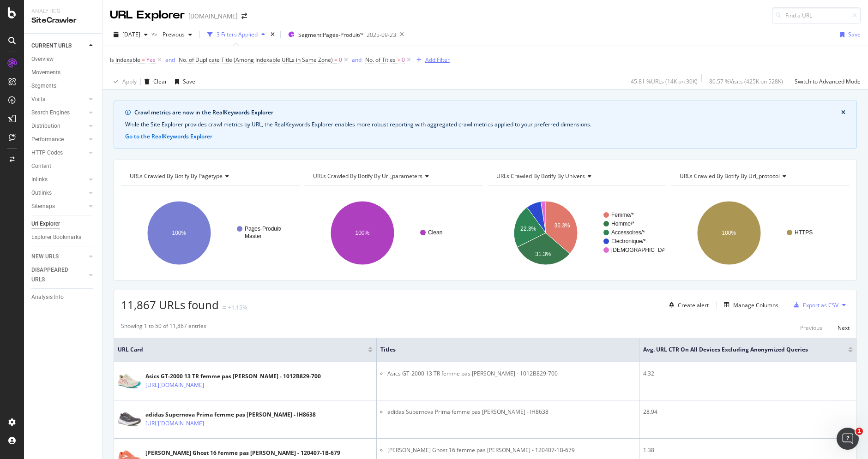  What do you see at coordinates (38, 99) in the screenshot?
I see `div: Visits` at bounding box center [38, 99].